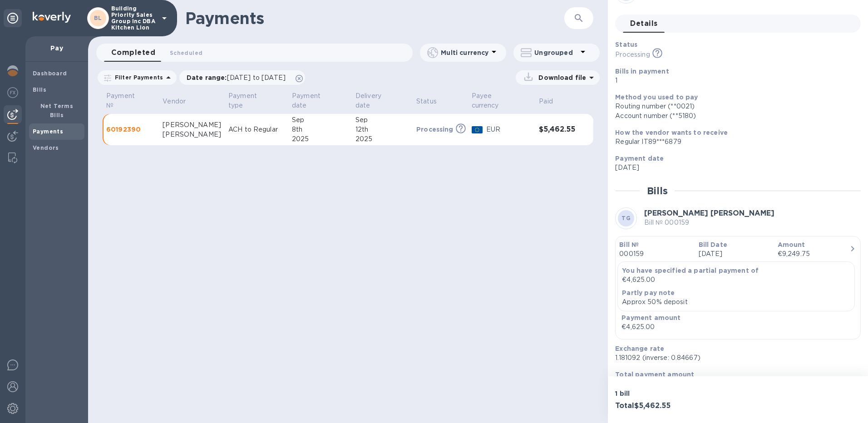  Describe the element at coordinates (814, 254) in the screenshot. I see `div: €9,249.75` at that location.